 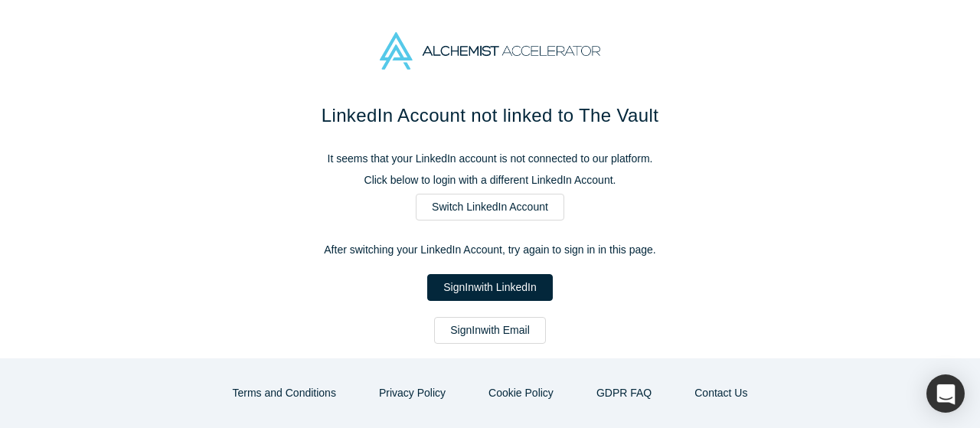 What do you see at coordinates (521, 393) in the screenshot?
I see `button: Cookie Policy` at bounding box center [521, 393].